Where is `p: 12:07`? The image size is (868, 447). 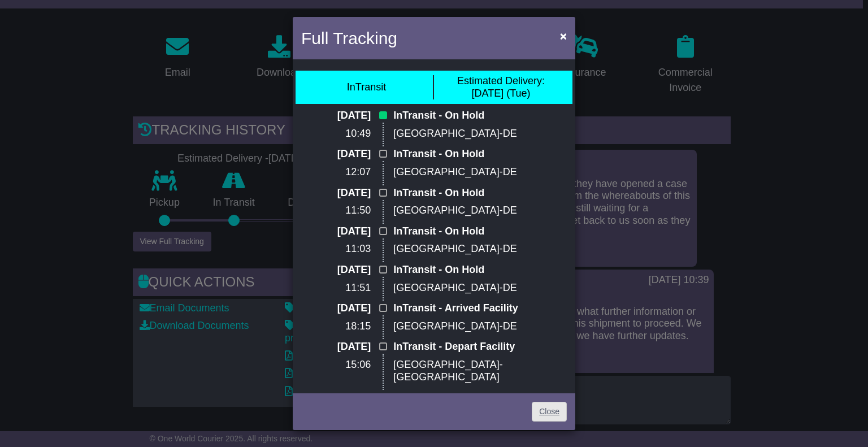 p: 12:07 is located at coordinates (336, 172).